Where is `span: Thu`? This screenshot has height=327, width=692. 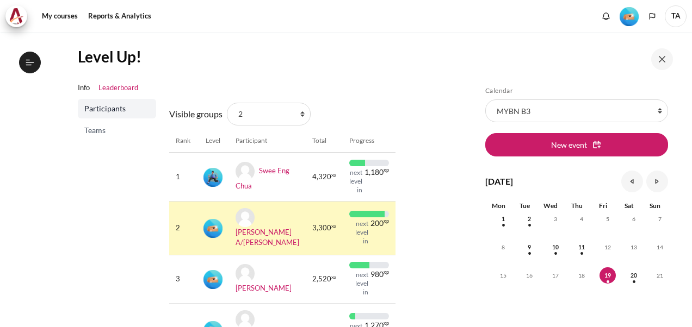 span: Thu is located at coordinates (576, 206).